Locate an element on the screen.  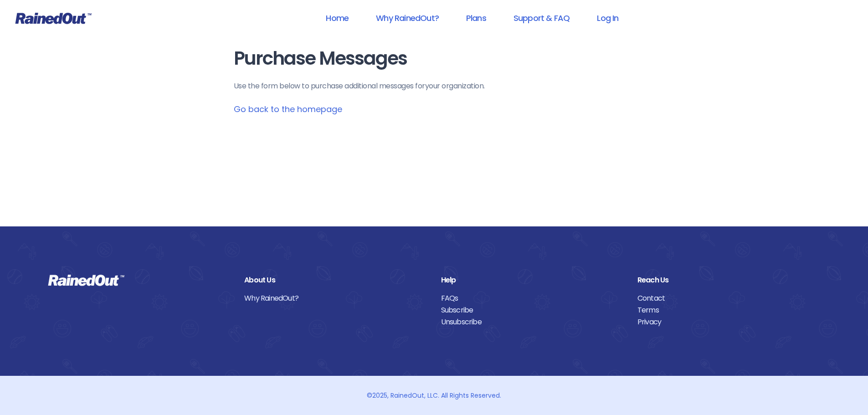
div: Reach Us is located at coordinates (728, 280).